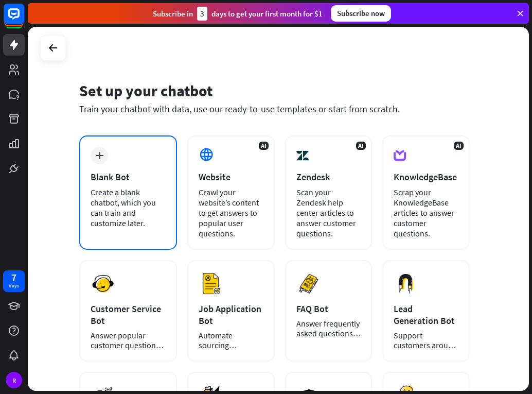 Image resolution: width=532 pixels, height=394 pixels. I want to click on div: Train your chatbot with data, use our ready-to-use templates or start from scratch., so click(275, 109).